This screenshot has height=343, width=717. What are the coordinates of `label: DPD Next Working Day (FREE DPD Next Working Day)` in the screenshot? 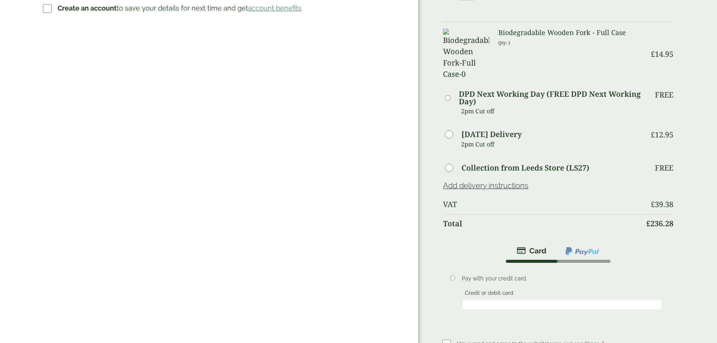 It's located at (549, 98).